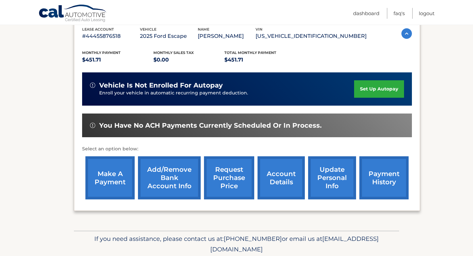  What do you see at coordinates (384, 177) in the screenshot?
I see `a: payment history` at bounding box center [384, 177].